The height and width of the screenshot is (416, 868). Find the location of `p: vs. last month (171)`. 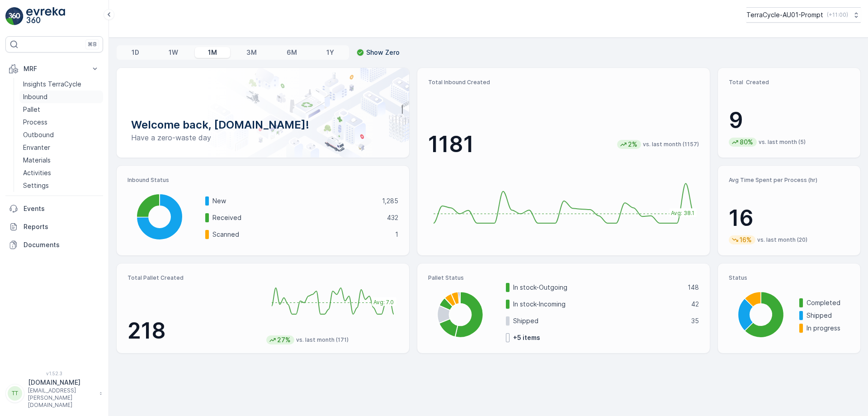

p: vs. last month (171) is located at coordinates (322, 340).